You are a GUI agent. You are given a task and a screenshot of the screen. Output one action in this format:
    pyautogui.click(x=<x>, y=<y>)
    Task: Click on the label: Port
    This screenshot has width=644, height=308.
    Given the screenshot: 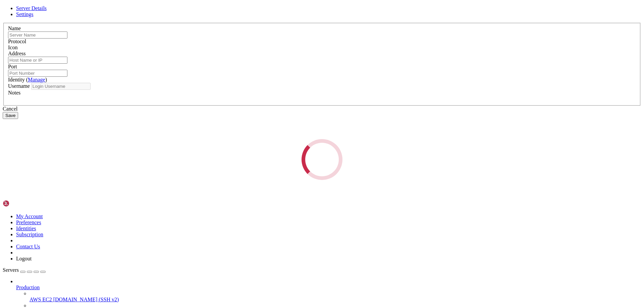 What is the action you would take?
    pyautogui.click(x=13, y=66)
    